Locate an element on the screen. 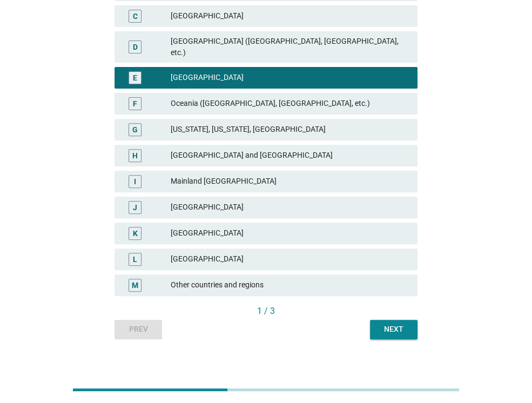 The image size is (532, 403). div: I is located at coordinates (135, 181).